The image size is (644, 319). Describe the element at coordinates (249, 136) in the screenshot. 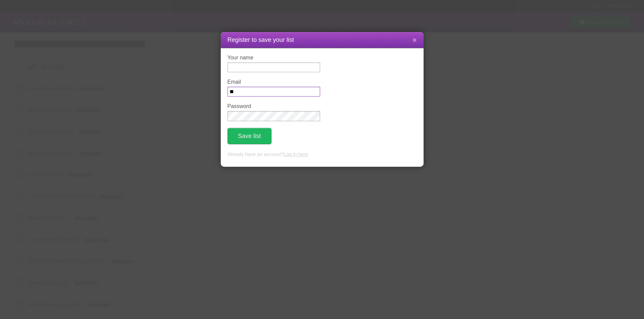

I see `button: Save list` at that location.